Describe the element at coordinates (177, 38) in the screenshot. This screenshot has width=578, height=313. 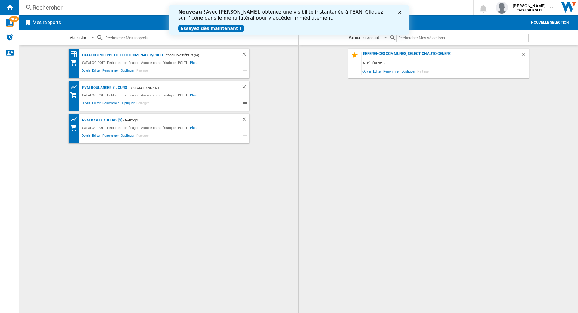
I see `input: Rechercher Mes rapports` at that location.